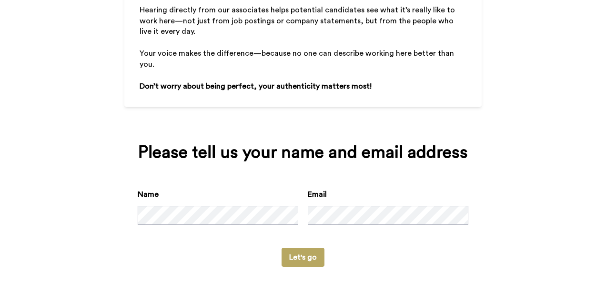 The height and width of the screenshot is (283, 606). I want to click on button: Let's go, so click(303, 257).